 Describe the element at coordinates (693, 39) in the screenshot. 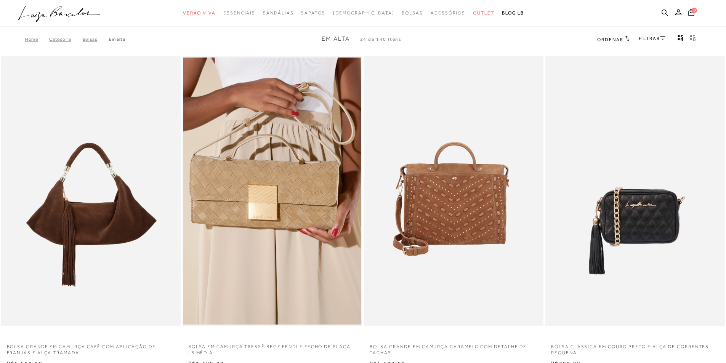

I see `button: gridText6Desc` at that location.